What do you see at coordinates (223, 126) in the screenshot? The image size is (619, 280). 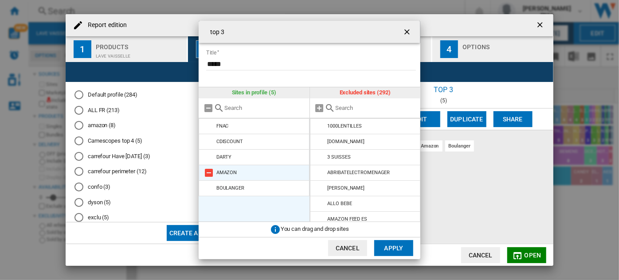 I see `div: FNAC` at bounding box center [223, 126].